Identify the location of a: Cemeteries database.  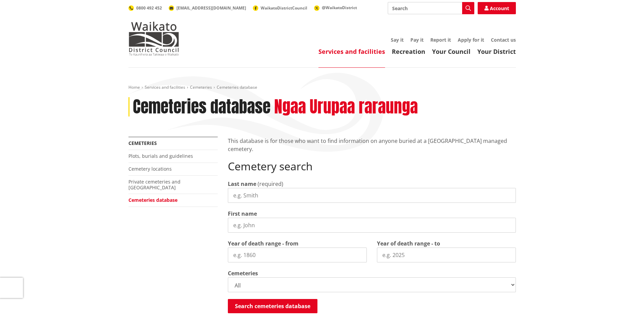
(153, 200).